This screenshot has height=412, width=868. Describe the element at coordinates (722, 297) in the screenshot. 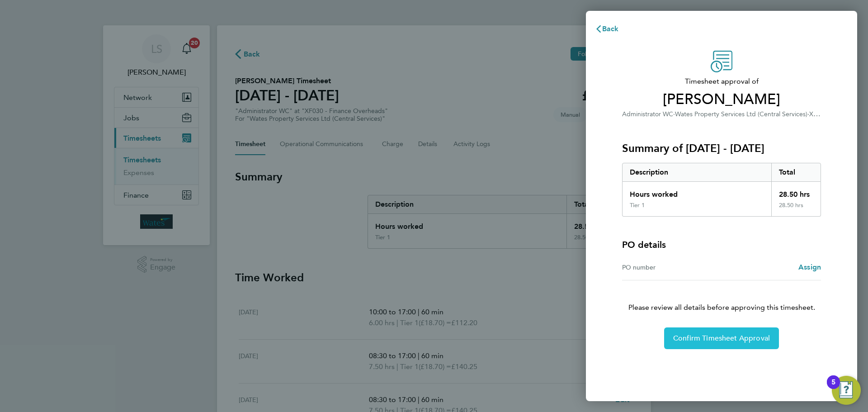

I see `p: Please review all details before approving this timesheet.` at that location.